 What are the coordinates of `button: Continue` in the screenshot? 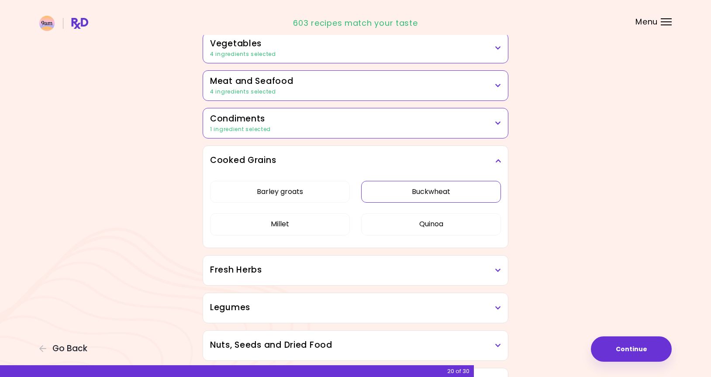 It's located at (631, 349).